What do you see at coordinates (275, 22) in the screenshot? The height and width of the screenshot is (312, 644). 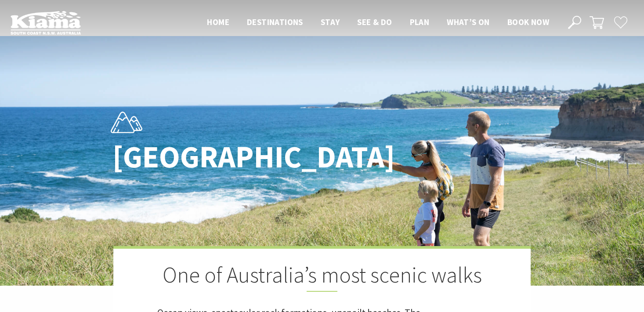 I see `span: Destinations` at bounding box center [275, 22].